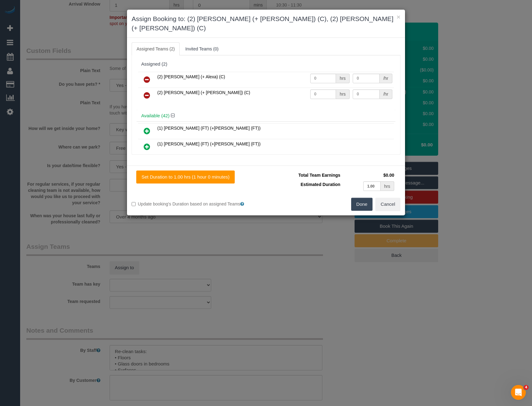 The width and height of the screenshot is (532, 406). What do you see at coordinates (133, 204) in the screenshot?
I see `input: Update booking's Duration based on assigned Teams` at bounding box center [133, 204].